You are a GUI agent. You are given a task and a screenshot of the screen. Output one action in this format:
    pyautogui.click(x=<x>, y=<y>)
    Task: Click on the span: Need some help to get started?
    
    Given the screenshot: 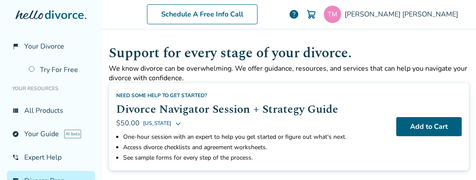 What is the action you would take?
    pyautogui.click(x=162, y=95)
    